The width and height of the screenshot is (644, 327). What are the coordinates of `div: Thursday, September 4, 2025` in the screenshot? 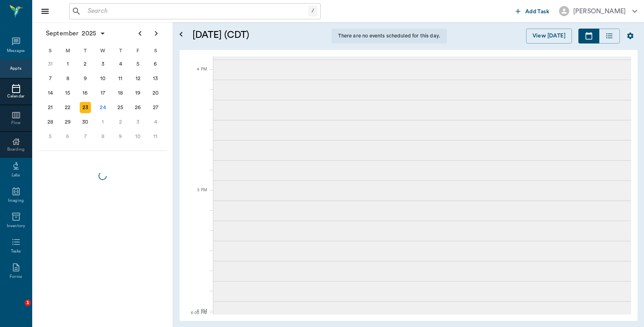 It's located at (120, 64).